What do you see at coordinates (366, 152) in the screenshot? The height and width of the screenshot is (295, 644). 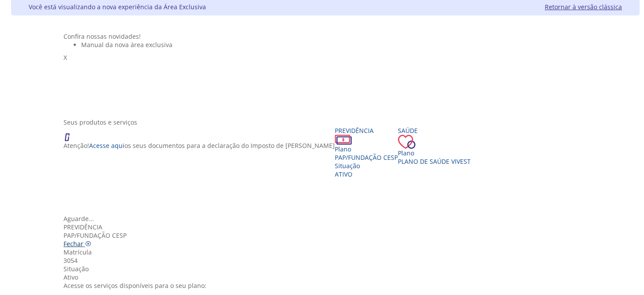 I see `a: Previdência PlanoPAP/Fundação CESP SituaçãoAtivo` at bounding box center [366, 152].